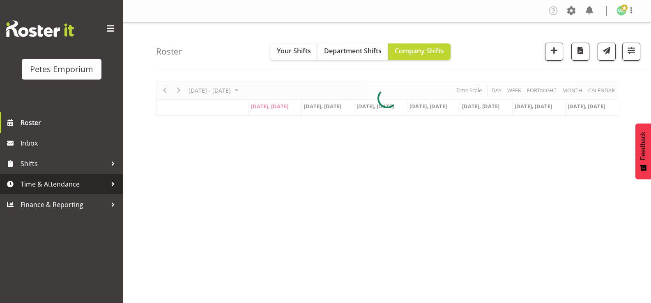 This screenshot has width=651, height=303. What do you see at coordinates (294, 51) in the screenshot?
I see `span: Your Shifts` at bounding box center [294, 51].